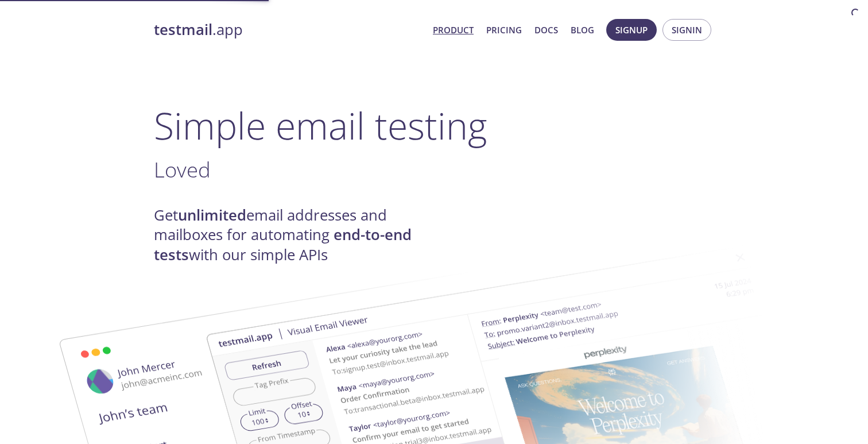 The height and width of the screenshot is (444, 868). Describe the element at coordinates (687, 30) in the screenshot. I see `span: Signin` at that location.